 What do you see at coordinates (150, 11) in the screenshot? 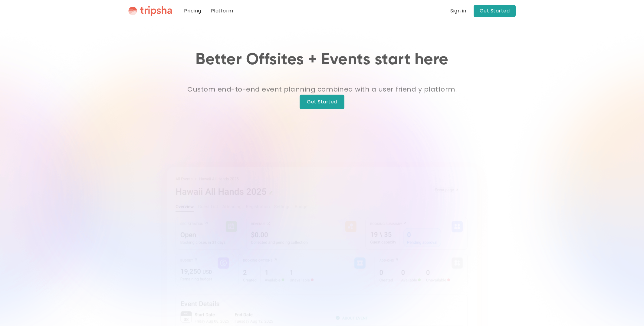
I see `a: home` at bounding box center [150, 11].